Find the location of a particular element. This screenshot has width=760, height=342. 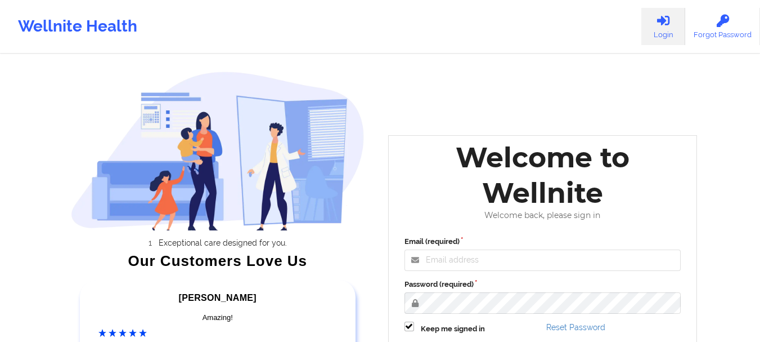

a: Login is located at coordinates (663, 26).